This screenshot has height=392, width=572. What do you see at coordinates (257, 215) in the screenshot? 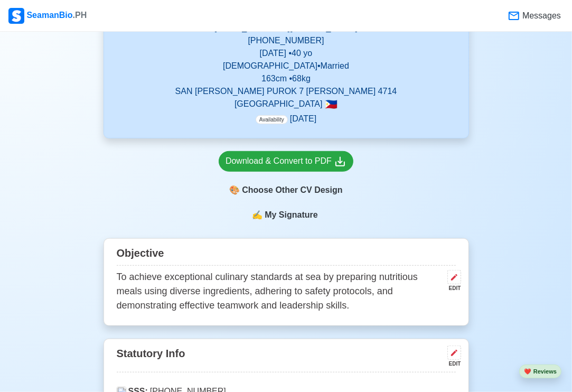
I see `span: sign` at bounding box center [257, 215].